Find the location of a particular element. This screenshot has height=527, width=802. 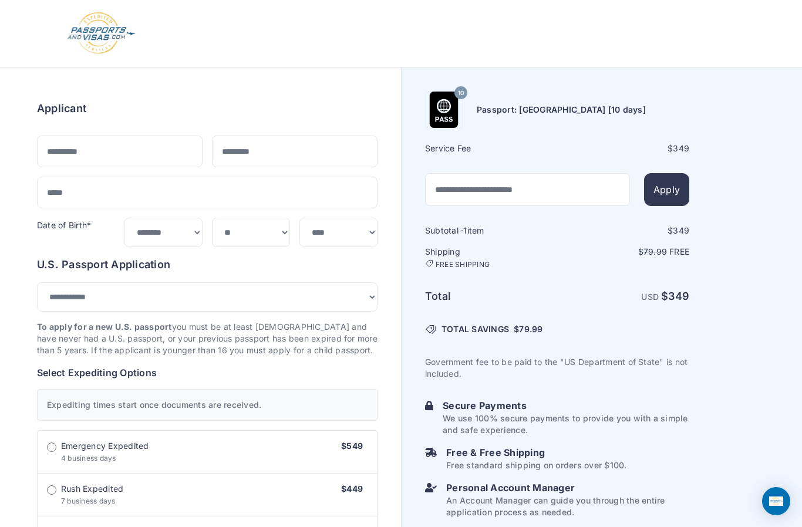

p: An Account Manager can guide you through the entire application process as needed. is located at coordinates (568, 507).